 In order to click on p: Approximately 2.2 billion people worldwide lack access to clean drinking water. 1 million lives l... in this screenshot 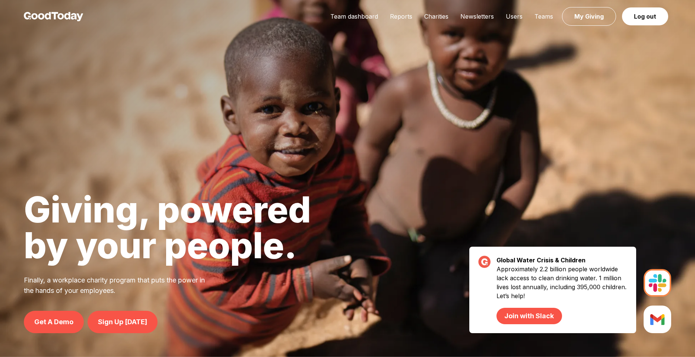, I will do `click(562, 294)`.